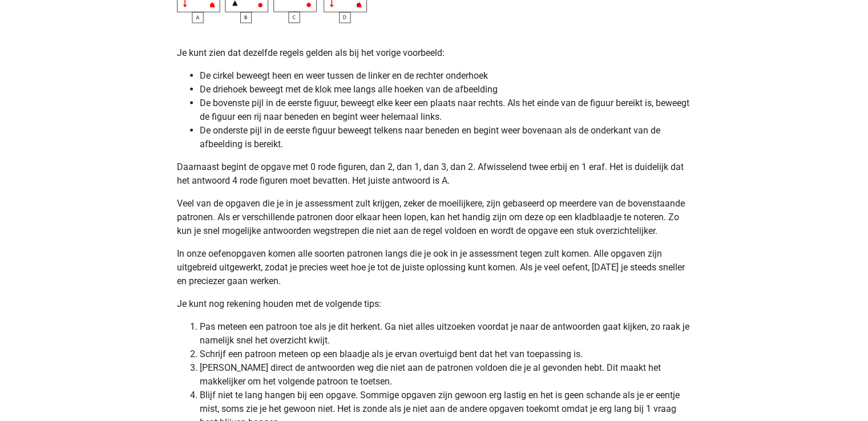 This screenshot has height=421, width=868. What do you see at coordinates (434, 267) in the screenshot?
I see `p: In onze oefenopgaven komen alle soorten patronen langs die je ook in je assessment tegen zult kom...` at bounding box center [434, 267].